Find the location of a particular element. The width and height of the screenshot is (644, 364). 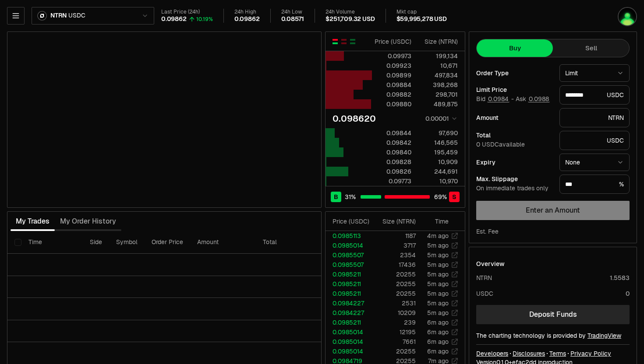

div: 24h Low is located at coordinates (293, 12).